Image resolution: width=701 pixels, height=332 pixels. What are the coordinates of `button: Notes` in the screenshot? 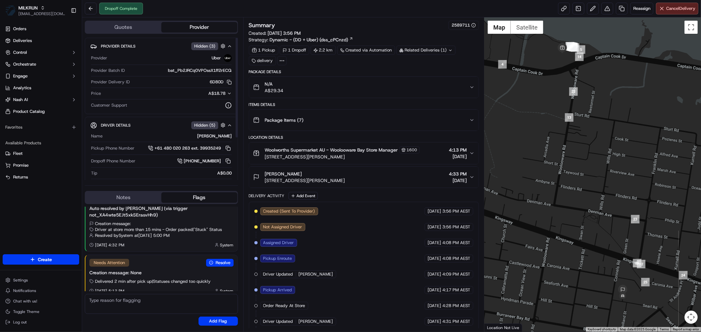 It's located at (123, 198).